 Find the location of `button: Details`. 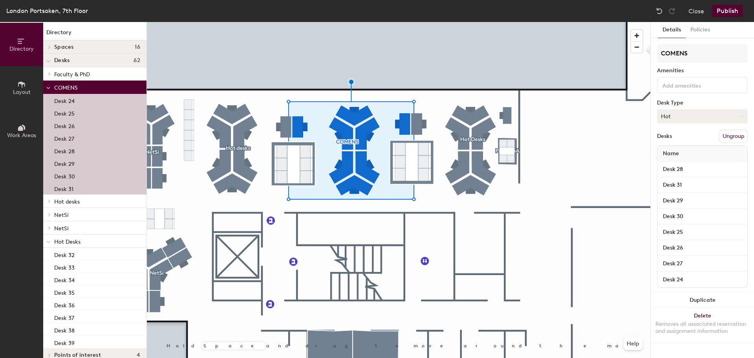

button: Details is located at coordinates (672, 30).